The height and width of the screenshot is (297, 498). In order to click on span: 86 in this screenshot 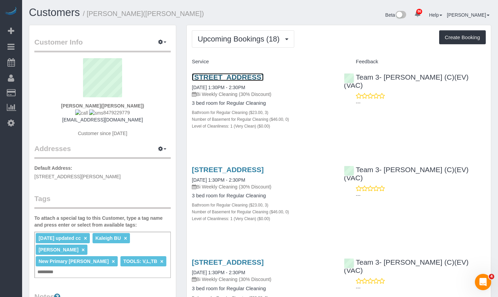, I will do `click(419, 12)`.